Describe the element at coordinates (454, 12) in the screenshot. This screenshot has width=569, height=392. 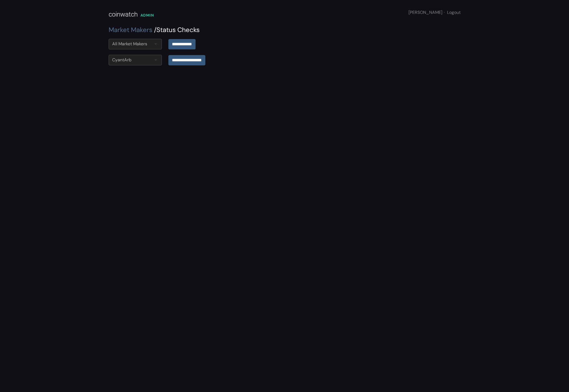
I see `a: Logout` at that location.